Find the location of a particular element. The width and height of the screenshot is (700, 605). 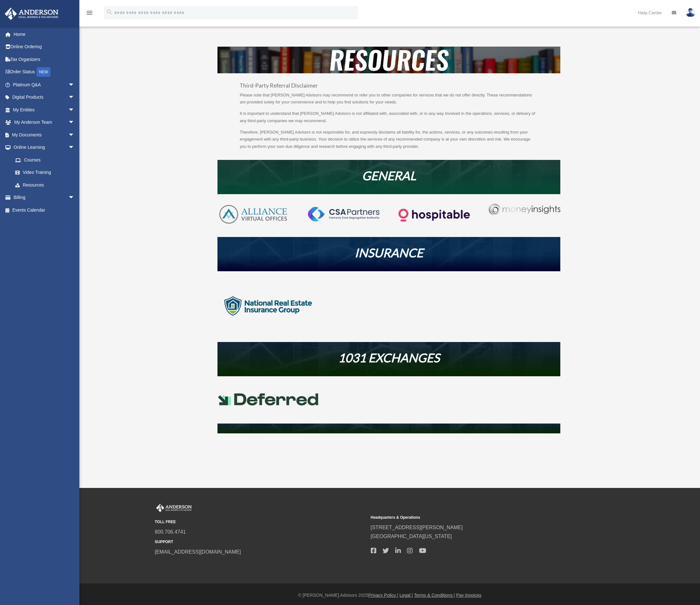

a: menu is located at coordinates (89, 14).